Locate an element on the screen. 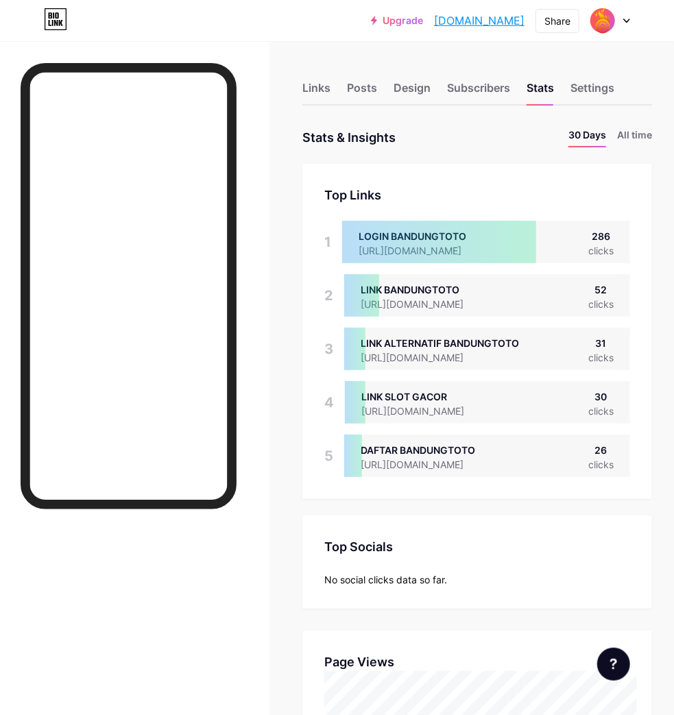 The image size is (674, 715). div: DAFTAR BANDUNGTOTO is located at coordinates (423, 450).